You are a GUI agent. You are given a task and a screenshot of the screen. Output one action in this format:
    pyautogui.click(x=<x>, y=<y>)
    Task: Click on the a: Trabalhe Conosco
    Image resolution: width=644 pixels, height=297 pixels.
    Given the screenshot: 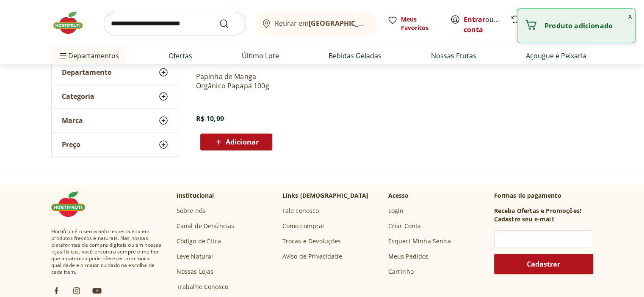 What is the action you would take?
    pyautogui.click(x=202, y=287)
    